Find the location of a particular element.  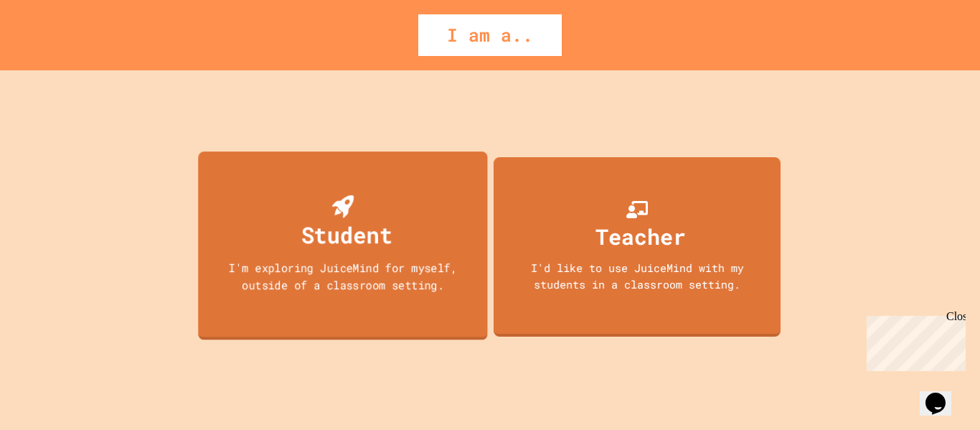

div: Chat with us now!Close is located at coordinates (52, 48).